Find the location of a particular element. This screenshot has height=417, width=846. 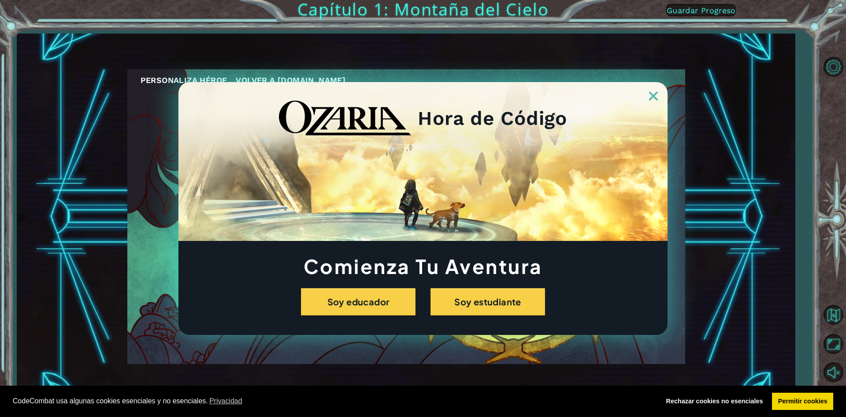

span: CodeCombat usa algunas cookies esenciales y no esenciales. is located at coordinates (333, 401).